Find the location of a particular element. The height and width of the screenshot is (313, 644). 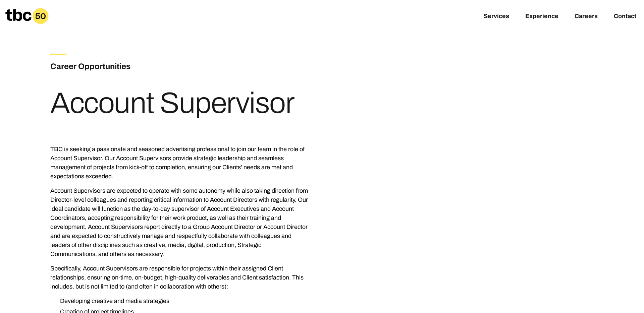

p: Specifically, Account Supervisors are responsible for projects within their assigned Client relat... is located at coordinates (179, 277).